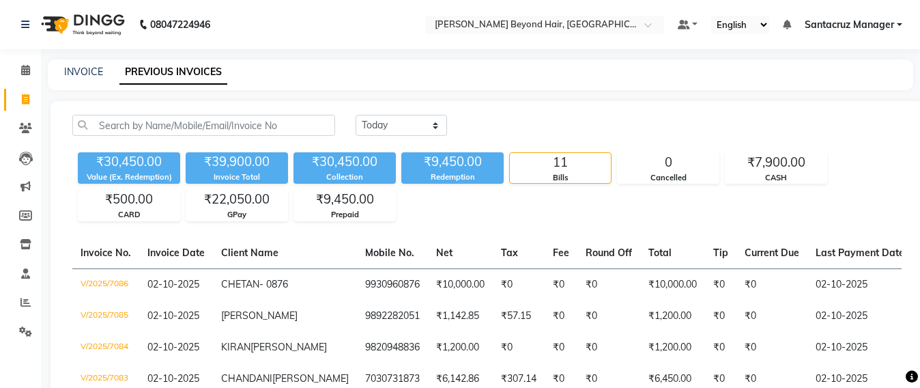  What do you see at coordinates (246, 378) in the screenshot?
I see `span: CHANDANI` at bounding box center [246, 378].